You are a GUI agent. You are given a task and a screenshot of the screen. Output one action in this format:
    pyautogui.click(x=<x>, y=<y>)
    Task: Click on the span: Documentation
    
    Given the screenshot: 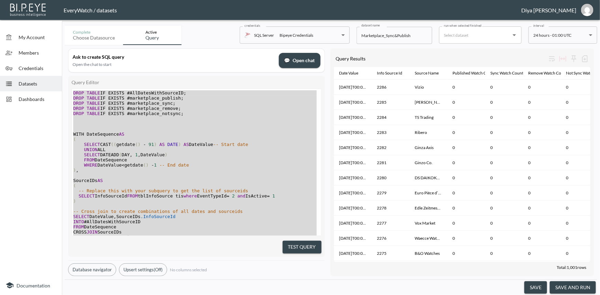 What is the action you would take?
    pyautogui.click(x=33, y=286)
    